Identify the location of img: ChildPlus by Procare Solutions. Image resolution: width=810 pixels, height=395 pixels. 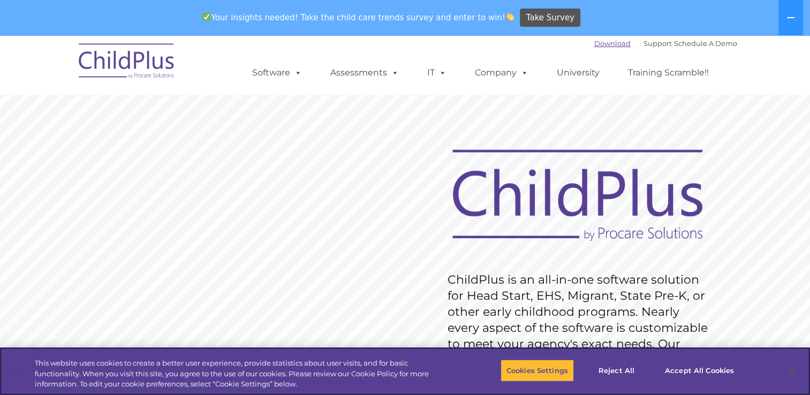
(127, 63).